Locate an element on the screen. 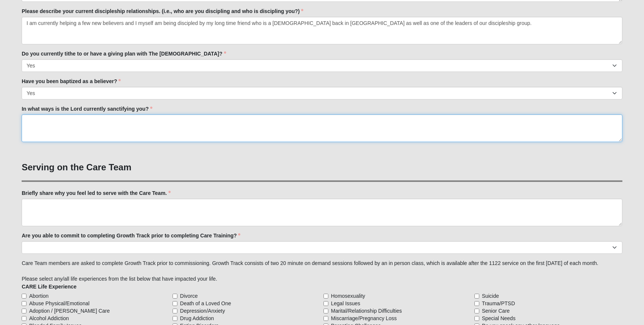 The width and height of the screenshot is (644, 325). span: Trauma/PTSD is located at coordinates (498, 303).